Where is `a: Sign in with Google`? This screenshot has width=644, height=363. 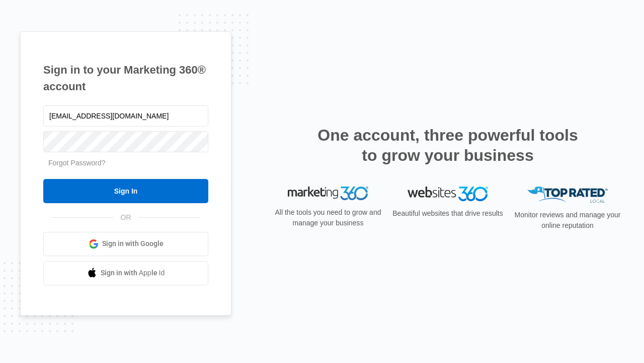
a: Sign in with Google is located at coordinates (126, 243).